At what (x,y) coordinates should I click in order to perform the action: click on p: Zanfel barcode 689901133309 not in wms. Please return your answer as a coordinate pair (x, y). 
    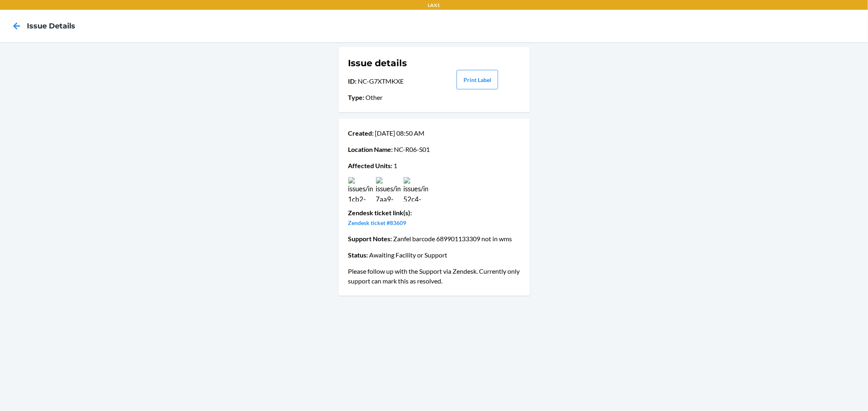
    Looking at the image, I should click on (434, 239).